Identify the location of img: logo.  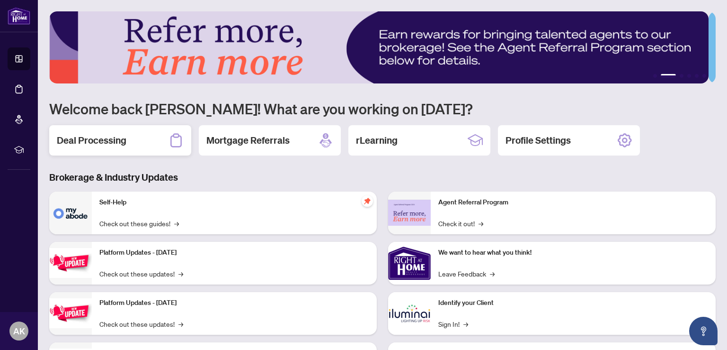
(19, 16).